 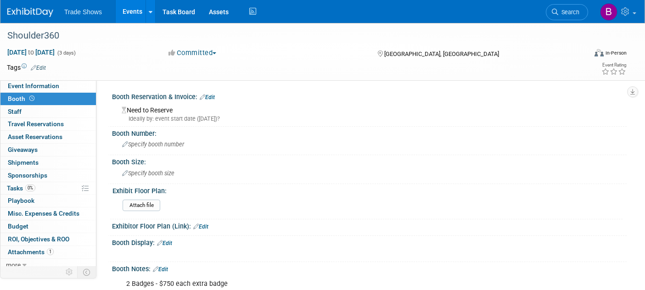 I want to click on span: Tasks, so click(x=21, y=188).